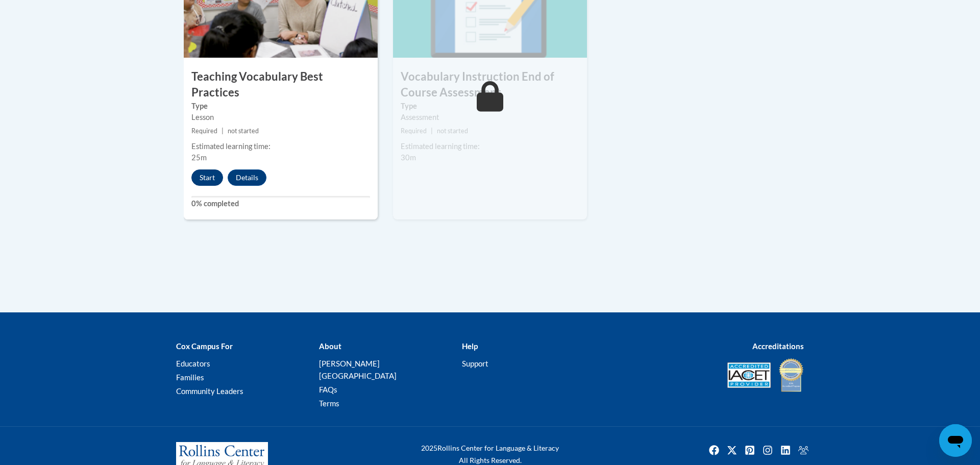 The height and width of the screenshot is (465, 980). What do you see at coordinates (247, 178) in the screenshot?
I see `button: Details` at bounding box center [247, 178].